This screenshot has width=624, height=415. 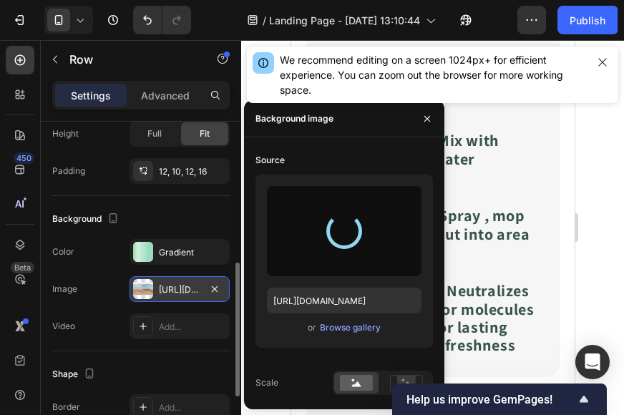 I want to click on p: Advanced, so click(x=165, y=95).